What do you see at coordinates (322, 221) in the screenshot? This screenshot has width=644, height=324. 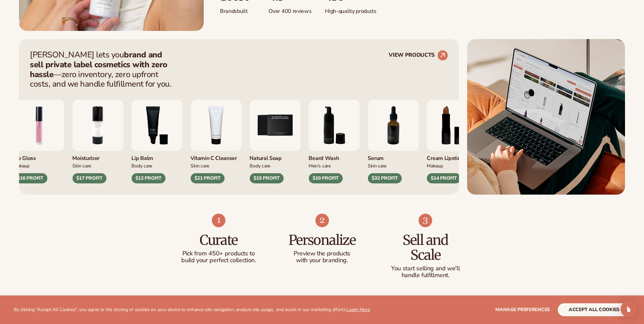 I see `img: Shopify Image 8` at bounding box center [322, 221].